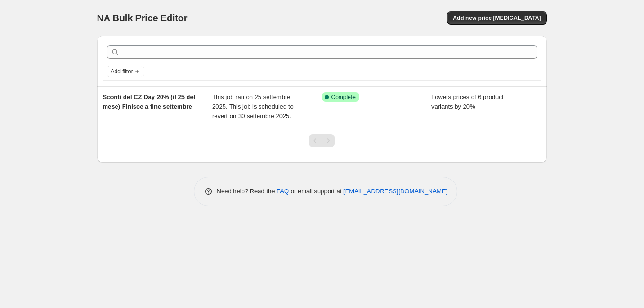 This screenshot has height=308, width=644. What do you see at coordinates (283, 191) in the screenshot?
I see `a: FAQ` at bounding box center [283, 191].